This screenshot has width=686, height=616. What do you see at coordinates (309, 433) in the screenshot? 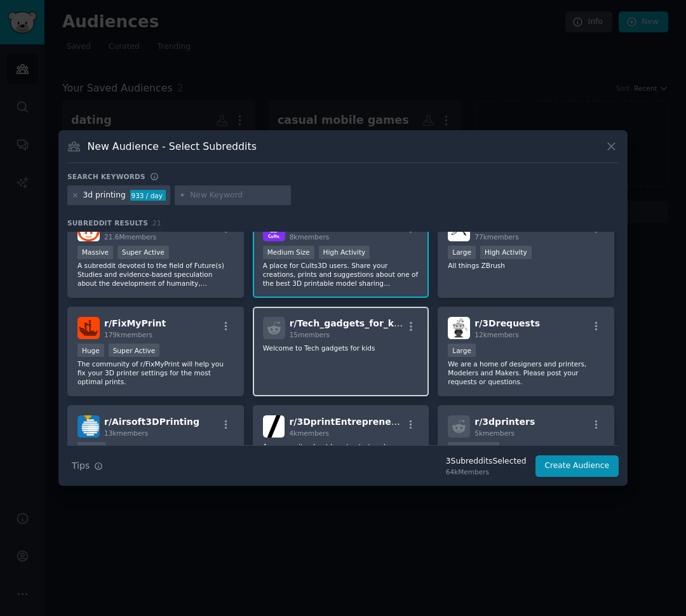
I see `span: 4k members` at bounding box center [309, 433].